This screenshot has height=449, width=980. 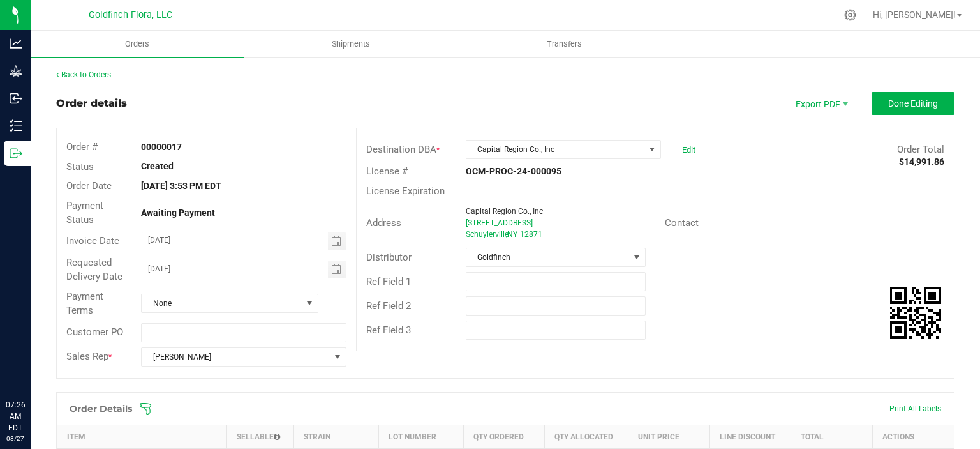 What do you see at coordinates (384, 223) in the screenshot?
I see `span: Address` at bounding box center [384, 223].